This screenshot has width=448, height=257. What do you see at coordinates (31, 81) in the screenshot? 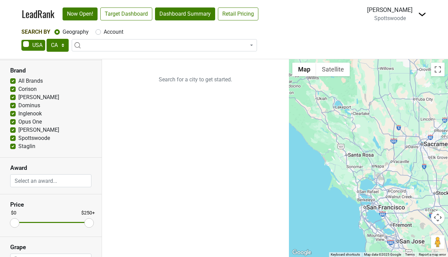
I see `label: All Brands` at bounding box center [31, 81].